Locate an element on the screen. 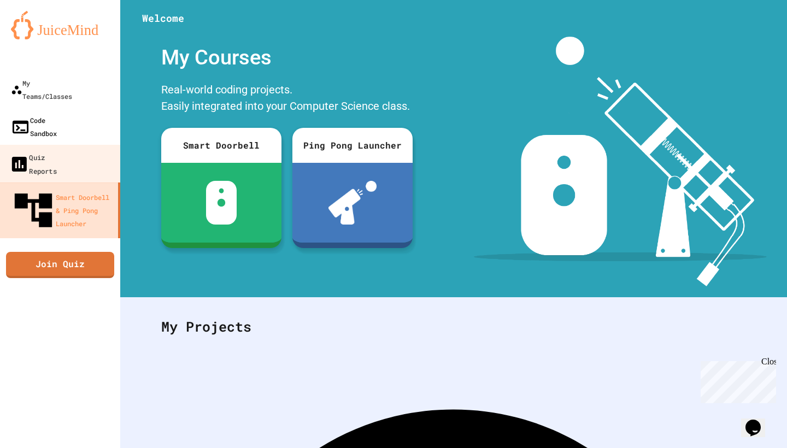  div: Smart Doorbell & Ping Pong Launcher is located at coordinates (62, 210).